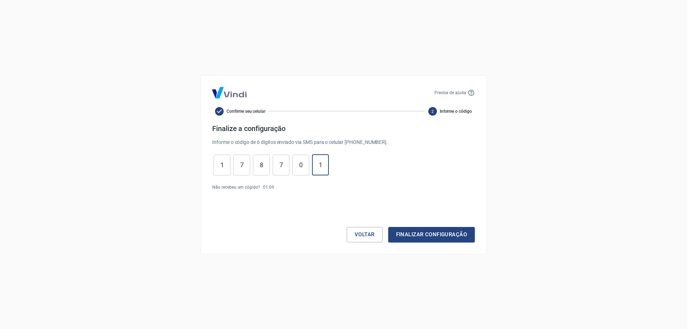  What do you see at coordinates (236, 187) in the screenshot?
I see `p: Não recebeu um cógido?` at bounding box center [236, 187].